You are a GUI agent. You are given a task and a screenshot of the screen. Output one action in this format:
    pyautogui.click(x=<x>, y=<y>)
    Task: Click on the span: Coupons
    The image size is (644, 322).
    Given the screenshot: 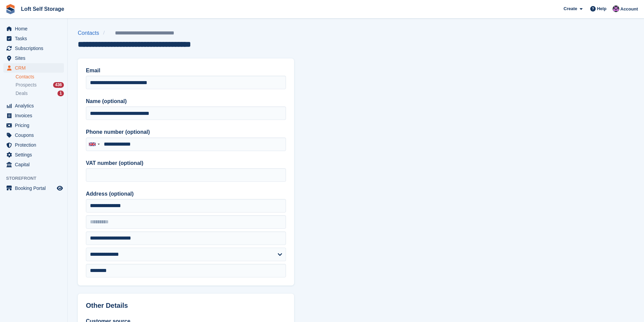 What is the action you would take?
    pyautogui.click(x=35, y=135)
    